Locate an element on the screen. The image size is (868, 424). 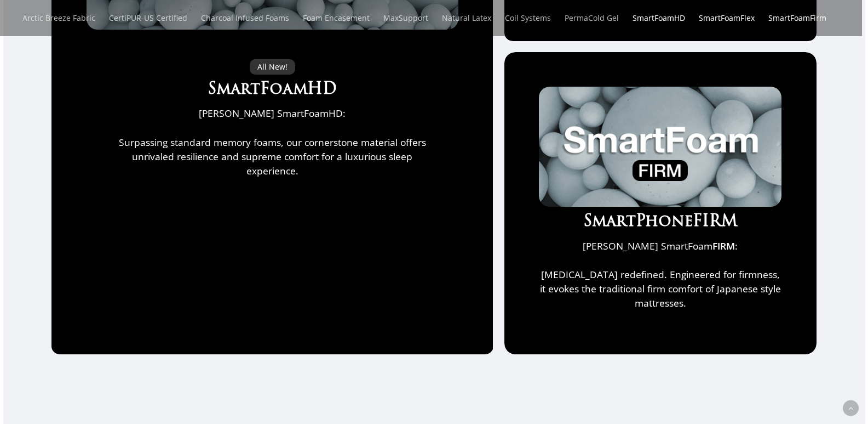
h3: SmartPhone is located at coordinates (660, 222).